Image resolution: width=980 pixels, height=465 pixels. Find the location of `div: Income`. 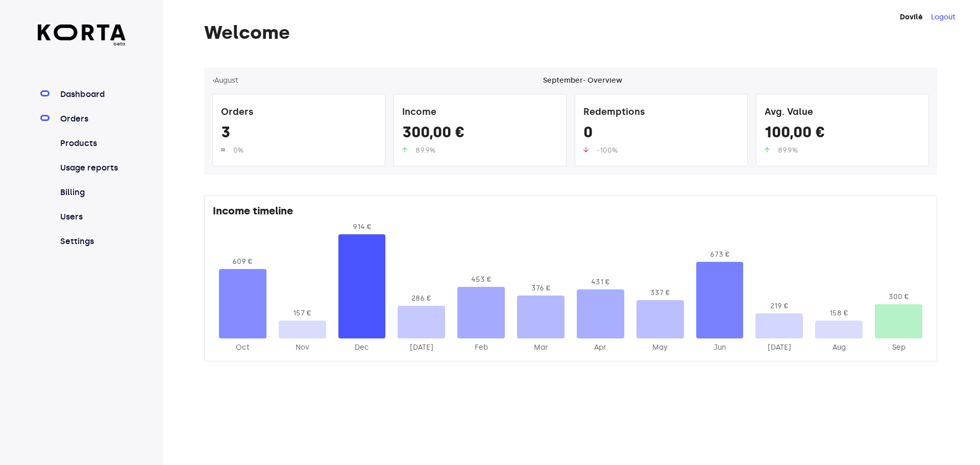

div: Income is located at coordinates (480, 113).